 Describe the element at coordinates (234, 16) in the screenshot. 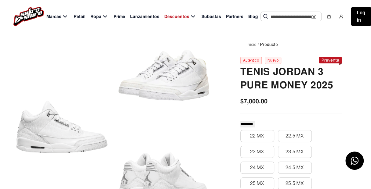

I see `span: Partners` at that location.